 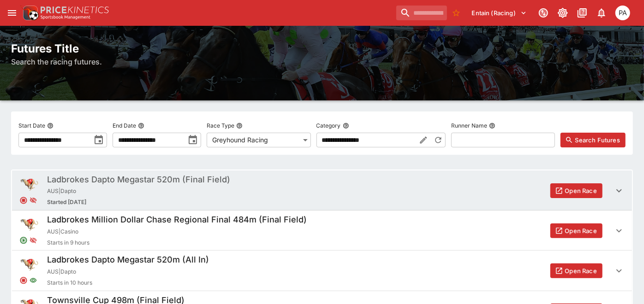 What do you see at coordinates (177, 232) in the screenshot?
I see `span: AUS | Casino` at bounding box center [177, 232].